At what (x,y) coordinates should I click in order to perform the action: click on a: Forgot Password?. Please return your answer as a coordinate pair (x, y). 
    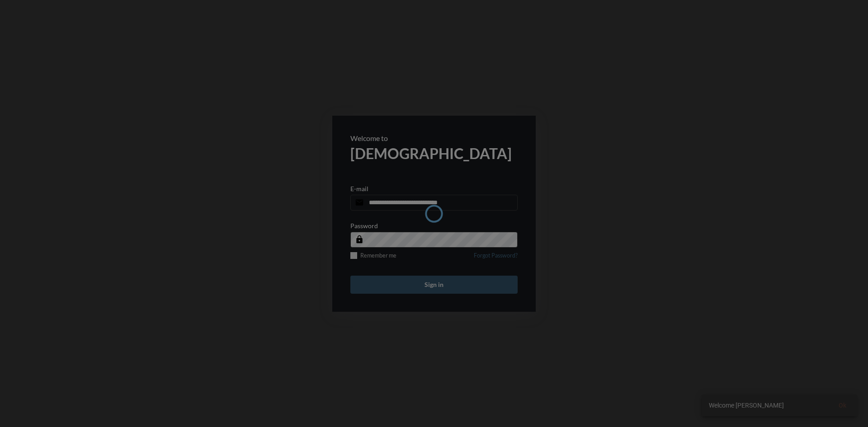
    Looking at the image, I should click on (495, 258).